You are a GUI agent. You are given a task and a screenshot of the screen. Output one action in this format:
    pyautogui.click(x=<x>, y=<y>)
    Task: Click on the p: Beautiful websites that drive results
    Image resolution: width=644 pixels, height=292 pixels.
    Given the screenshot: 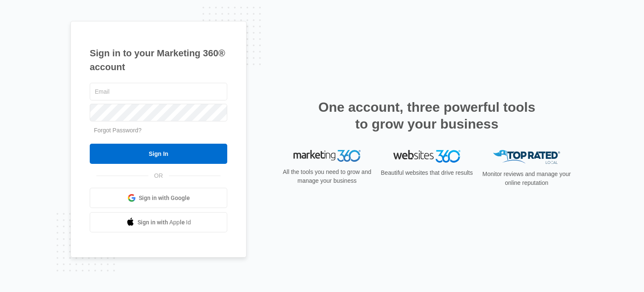 What is the action you would take?
    pyautogui.click(x=427, y=172)
    